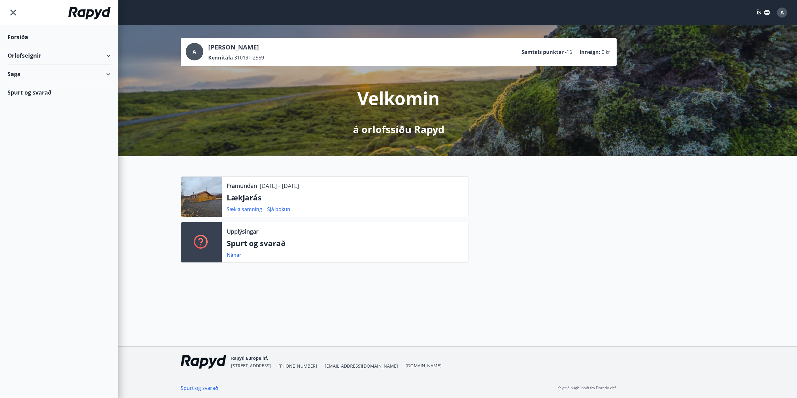 The image size is (797, 398). I want to click on a: Spurt og svarað, so click(200, 388).